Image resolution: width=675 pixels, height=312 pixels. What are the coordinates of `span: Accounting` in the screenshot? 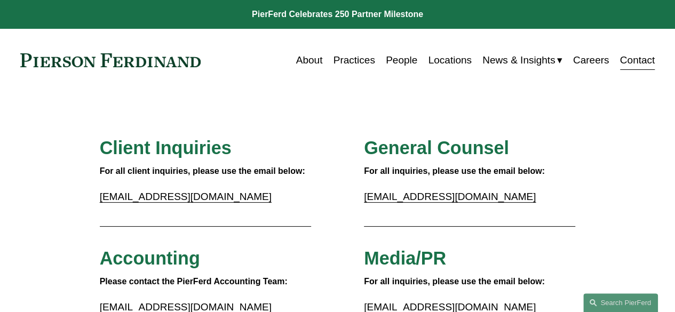 It's located at (150, 258).